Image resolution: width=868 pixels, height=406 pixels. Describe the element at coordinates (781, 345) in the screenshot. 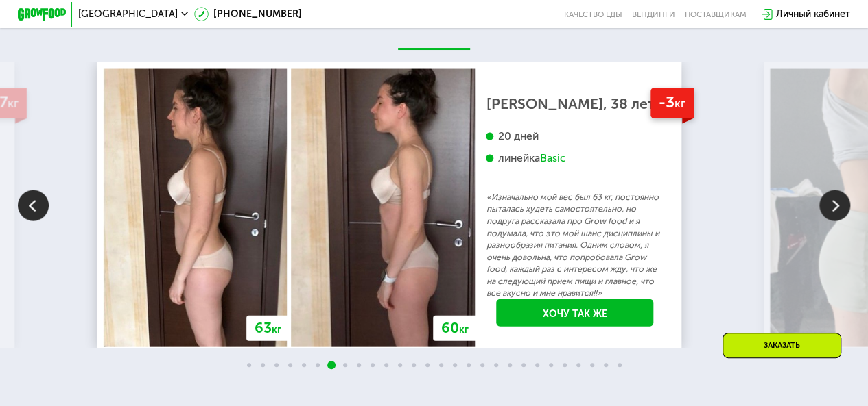

I see `div: Заказать` at that location.